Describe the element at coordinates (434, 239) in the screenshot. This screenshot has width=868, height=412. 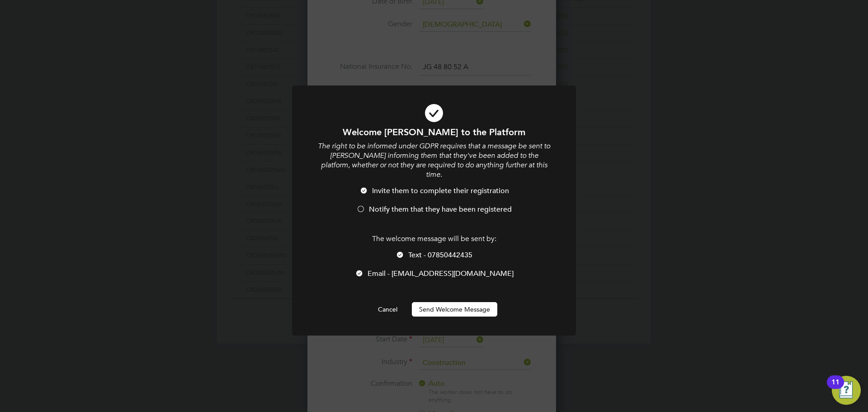
I see `p: The welcome message will be sent by:` at that location.